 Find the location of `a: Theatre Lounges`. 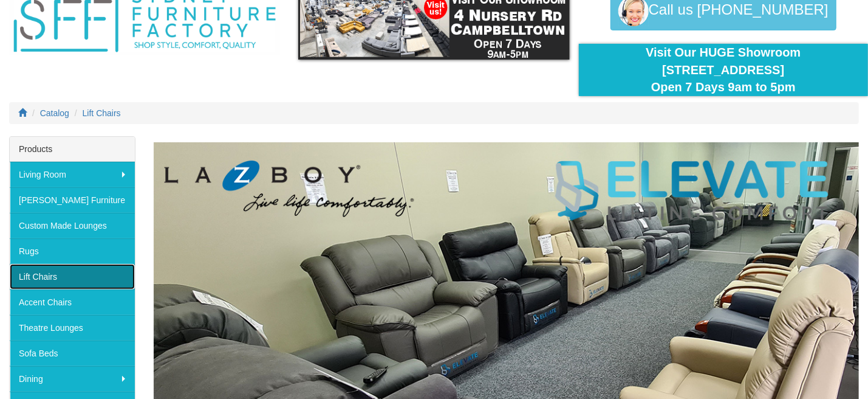

a: Theatre Lounges is located at coordinates (72, 328).